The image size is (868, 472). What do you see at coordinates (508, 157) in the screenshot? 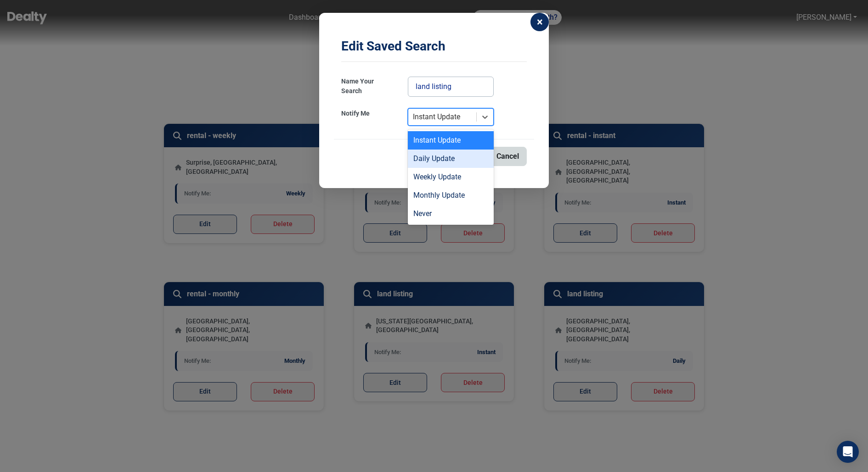
I see `button: Cancel` at bounding box center [508, 157].